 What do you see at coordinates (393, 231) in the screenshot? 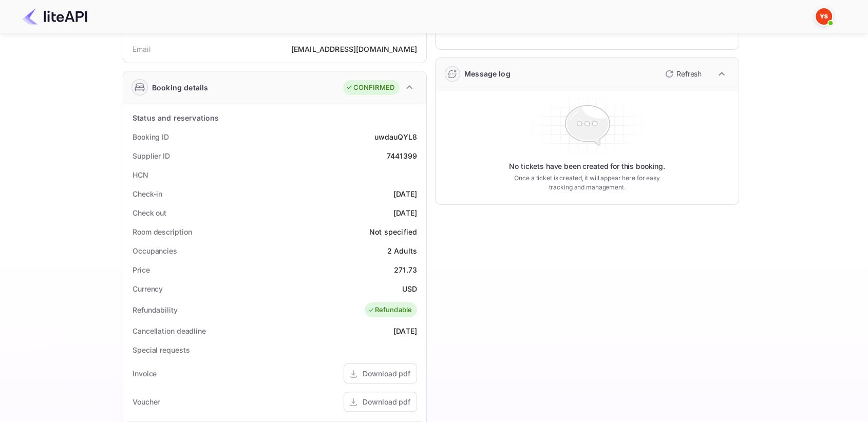
I see `div: Not specified` at bounding box center [393, 231].